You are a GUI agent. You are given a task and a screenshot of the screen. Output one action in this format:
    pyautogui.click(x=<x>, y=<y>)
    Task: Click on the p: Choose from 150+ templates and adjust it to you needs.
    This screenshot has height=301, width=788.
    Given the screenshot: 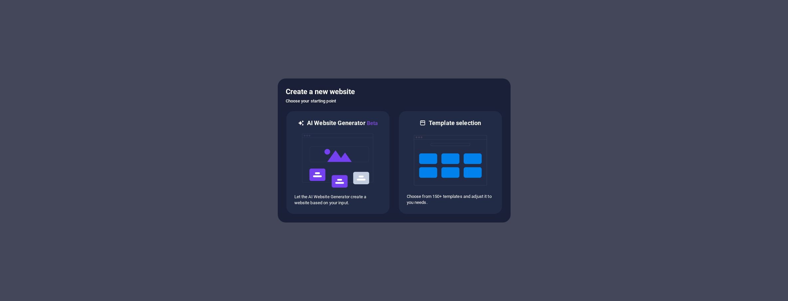 What is the action you would take?
    pyautogui.click(x=450, y=200)
    